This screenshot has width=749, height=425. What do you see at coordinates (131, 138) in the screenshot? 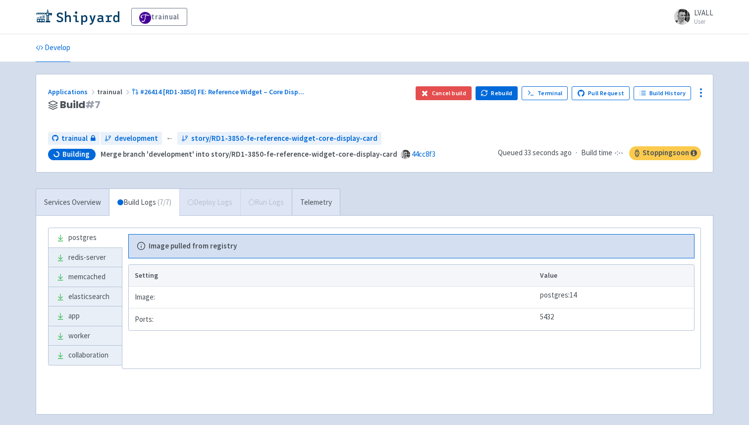
I see `a: development` at bounding box center [131, 138].